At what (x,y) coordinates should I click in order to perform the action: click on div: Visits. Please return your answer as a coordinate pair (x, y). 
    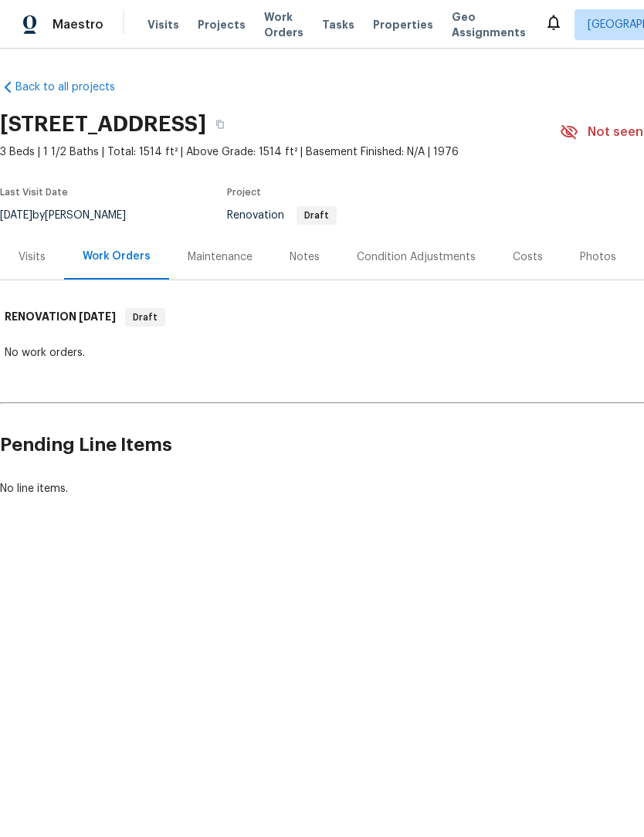
    Looking at the image, I should click on (32, 257).